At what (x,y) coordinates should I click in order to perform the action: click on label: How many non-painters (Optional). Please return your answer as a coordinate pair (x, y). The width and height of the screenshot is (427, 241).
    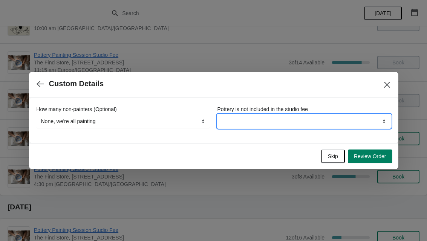
    Looking at the image, I should click on (76, 109).